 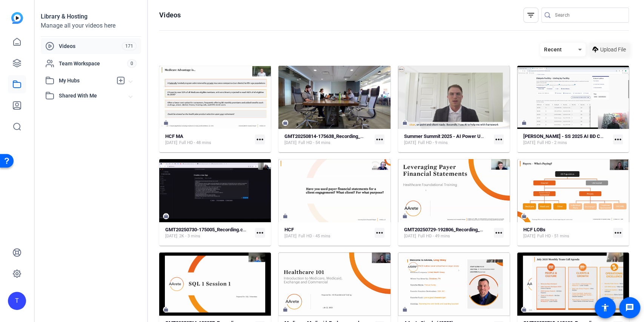 What do you see at coordinates (132, 63) in the screenshot?
I see `span: 0` at bounding box center [132, 63].